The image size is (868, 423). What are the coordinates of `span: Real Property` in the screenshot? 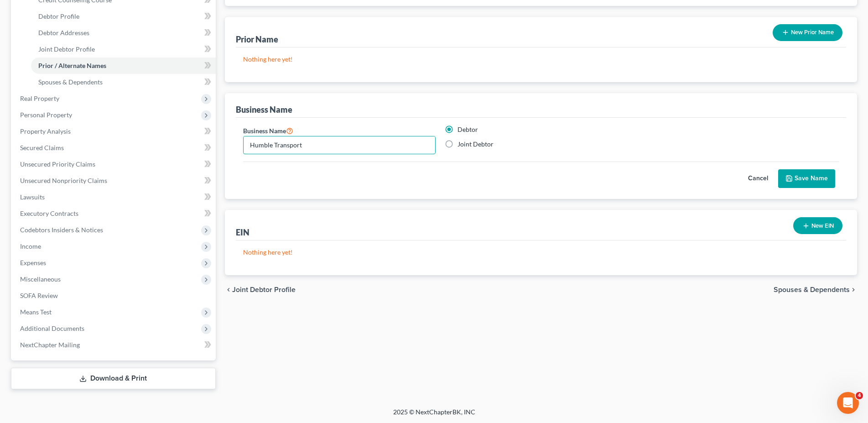 It's located at (40, 98).